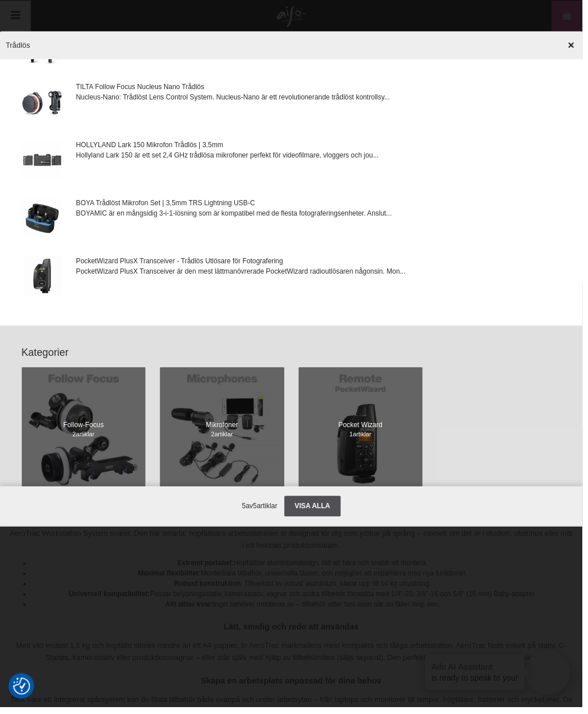 Image resolution: width=588 pixels, height=714 pixels. What do you see at coordinates (294, 222) in the screenshot?
I see `a: BOYA Trådlöst Mikrofon Set | 3,5mm TRS Lightning USB-CBOYAMIC är en mångsidig 3-i-1-lösning som ä...` at bounding box center [294, 222].